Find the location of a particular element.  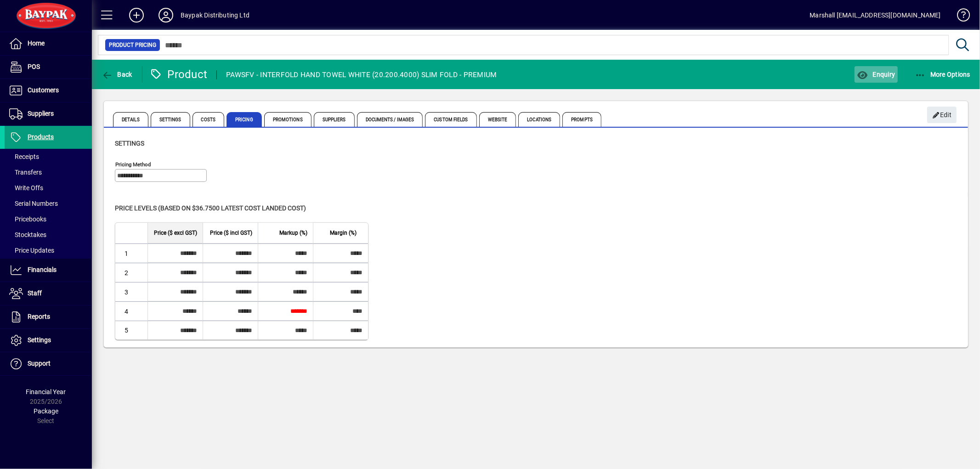

a: Staff is located at coordinates (48, 294).